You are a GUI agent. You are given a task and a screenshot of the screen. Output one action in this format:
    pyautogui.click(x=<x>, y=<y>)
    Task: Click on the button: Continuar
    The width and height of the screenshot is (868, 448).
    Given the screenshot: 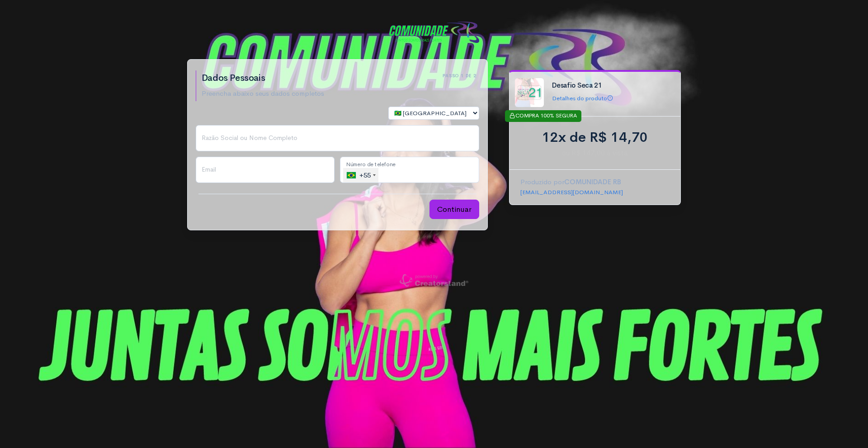 What is the action you would take?
    pyautogui.click(x=455, y=209)
    